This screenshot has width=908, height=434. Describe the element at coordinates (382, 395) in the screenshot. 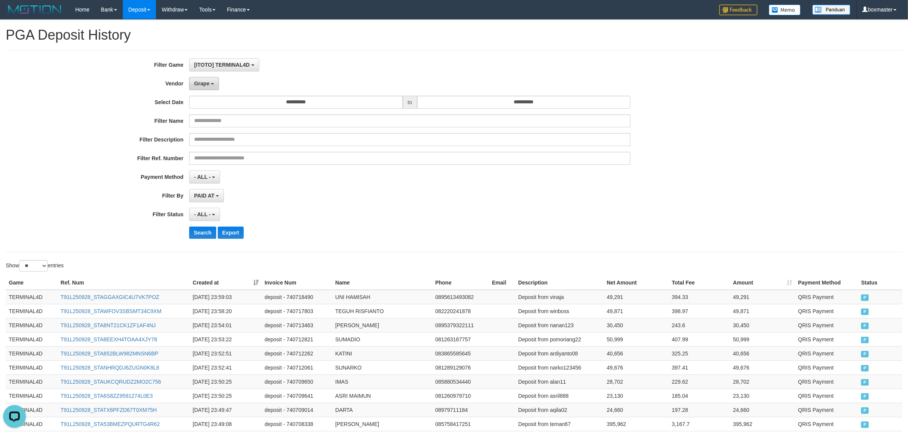

I see `td: ASRI MAIMUN` at that location.